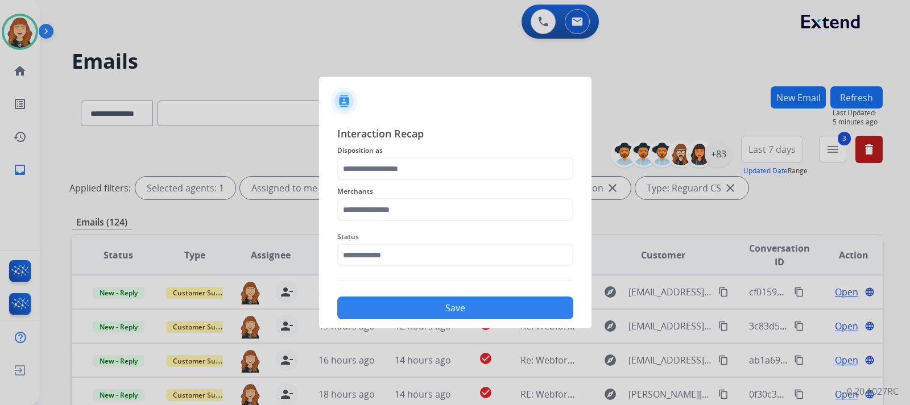 This screenshot has width=910, height=405. Describe the element at coordinates (455, 135) in the screenshot. I see `span: Interaction Recap` at that location.